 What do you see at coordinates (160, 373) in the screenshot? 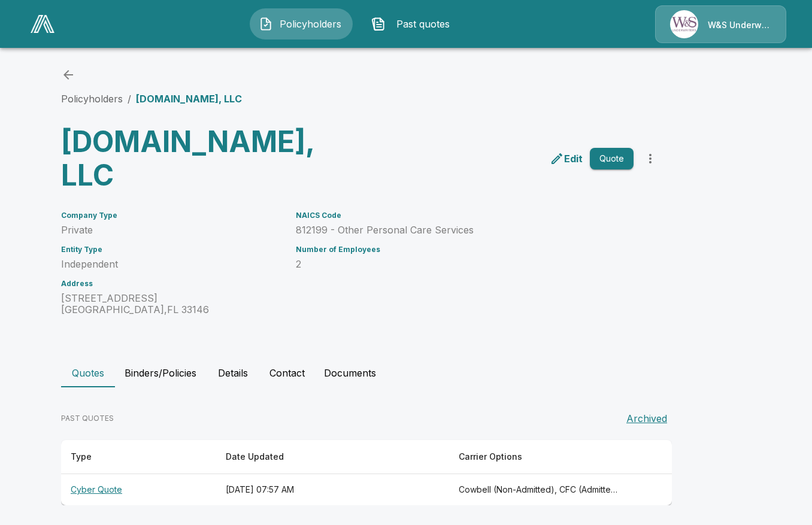
I see `button: Binders/Policies` at bounding box center [160, 373].